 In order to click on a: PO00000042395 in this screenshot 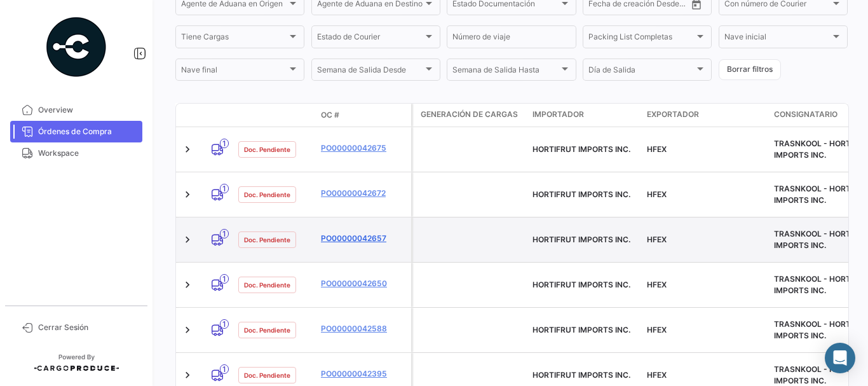, I will do `click(364, 374)`.